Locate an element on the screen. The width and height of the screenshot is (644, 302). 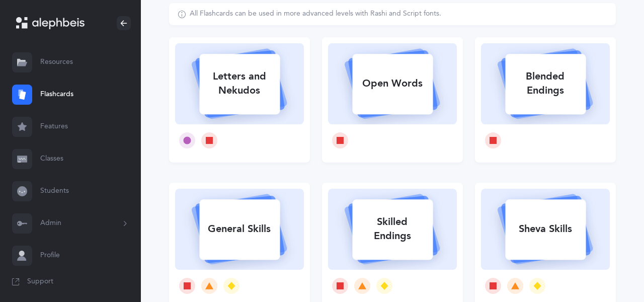
div: Open Words is located at coordinates (392, 83).